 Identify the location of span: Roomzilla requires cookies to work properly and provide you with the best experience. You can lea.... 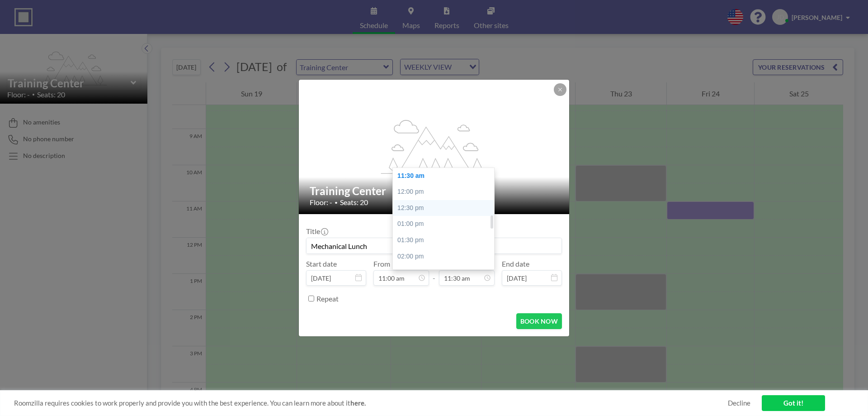
(371, 403).